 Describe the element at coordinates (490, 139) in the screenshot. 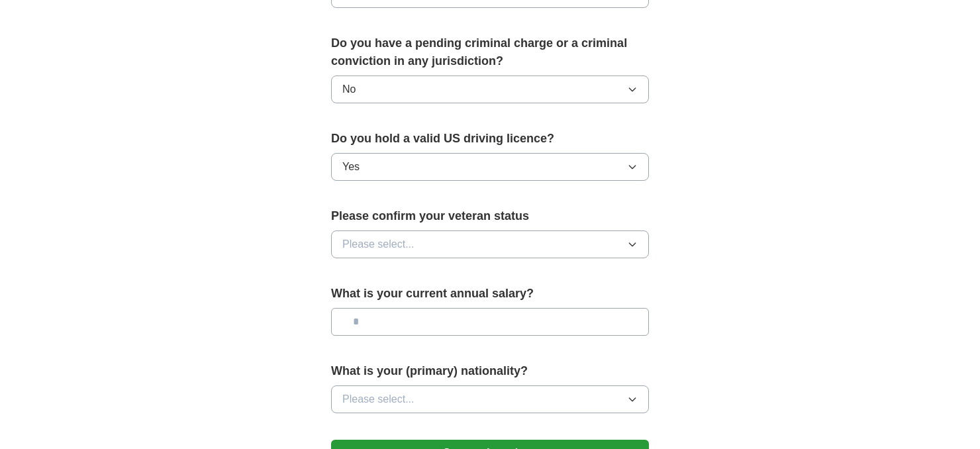

I see `label: Do you hold a valid US driving licence?` at that location.